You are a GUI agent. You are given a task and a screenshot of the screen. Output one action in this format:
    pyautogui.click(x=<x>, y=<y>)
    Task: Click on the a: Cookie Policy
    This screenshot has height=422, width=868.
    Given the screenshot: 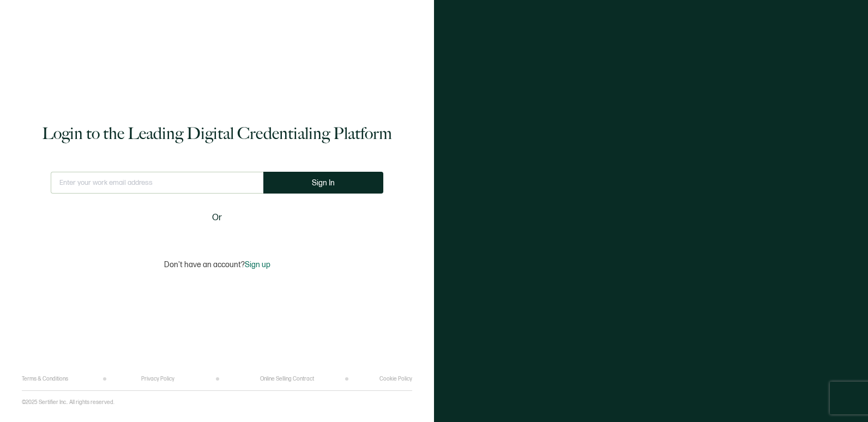 What is the action you would take?
    pyautogui.click(x=396, y=379)
    